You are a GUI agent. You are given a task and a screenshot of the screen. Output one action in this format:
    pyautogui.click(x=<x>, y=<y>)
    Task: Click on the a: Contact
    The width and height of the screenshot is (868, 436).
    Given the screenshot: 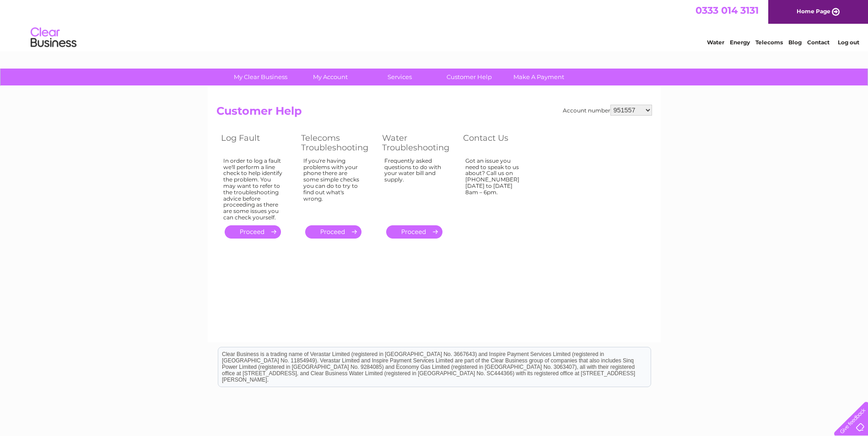 What is the action you would take?
    pyautogui.click(x=818, y=42)
    